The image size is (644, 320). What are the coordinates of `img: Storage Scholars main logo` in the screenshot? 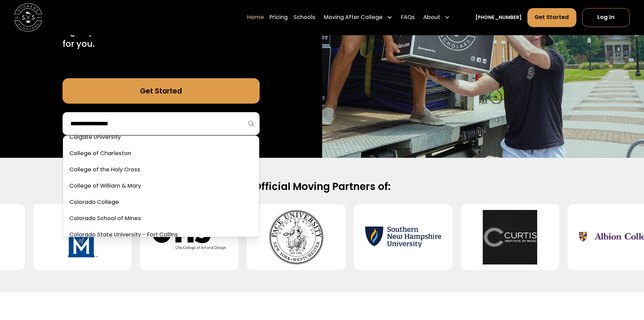 It's located at (28, 17).